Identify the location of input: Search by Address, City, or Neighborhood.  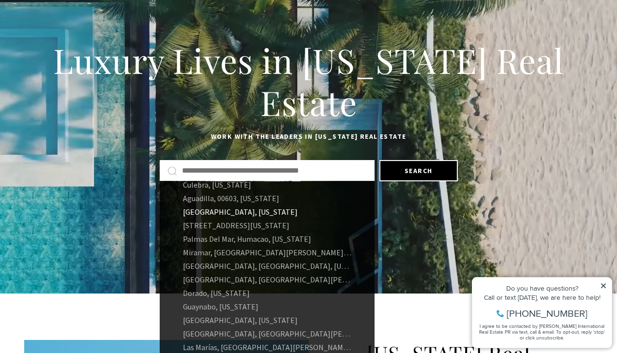
(274, 171).